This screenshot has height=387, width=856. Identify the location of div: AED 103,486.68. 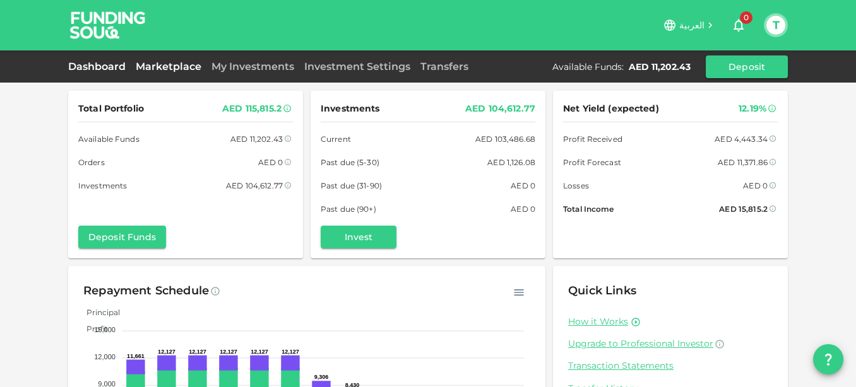
(505, 139).